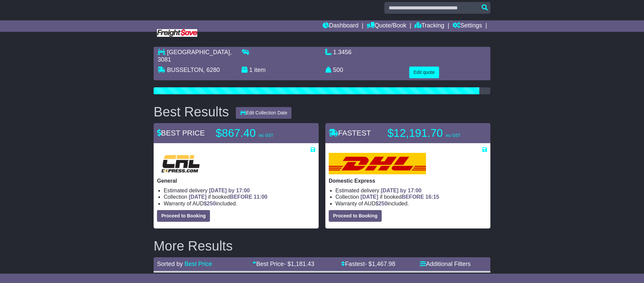  Describe the element at coordinates (408, 181) in the screenshot. I see `p: Domestic Express` at that location.